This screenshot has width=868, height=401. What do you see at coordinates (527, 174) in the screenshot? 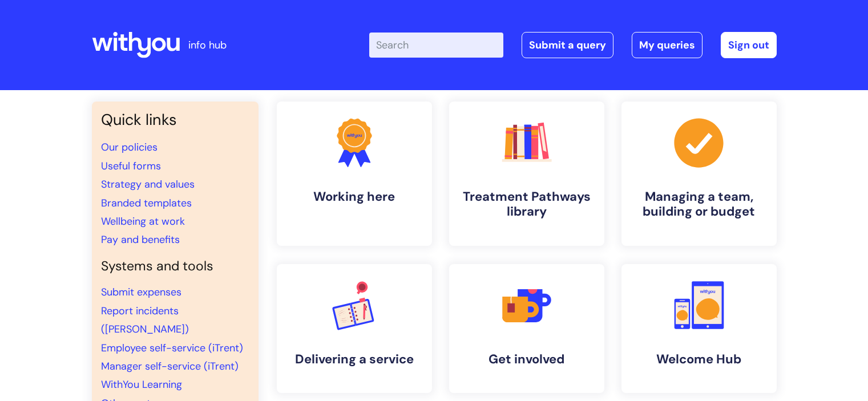
I see `a: Treatment Pathways library` at bounding box center [527, 174].